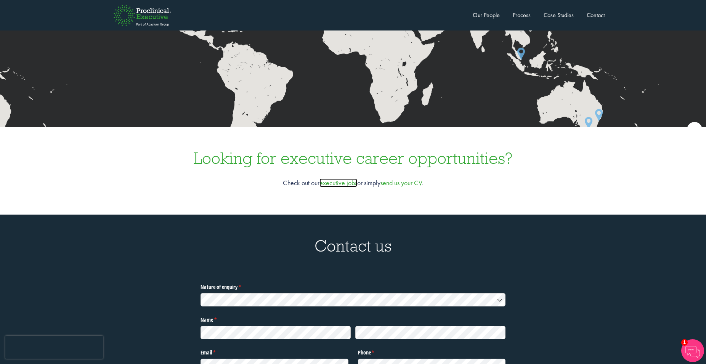 The width and height of the screenshot is (706, 364). Describe the element at coordinates (521, 15) in the screenshot. I see `a: Process` at that location.